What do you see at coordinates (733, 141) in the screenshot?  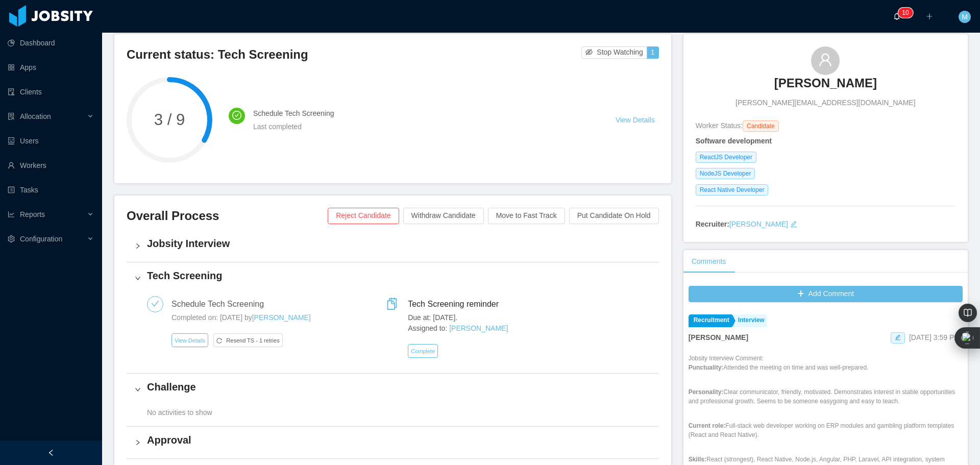 I see `strong: Software development` at bounding box center [733, 141].